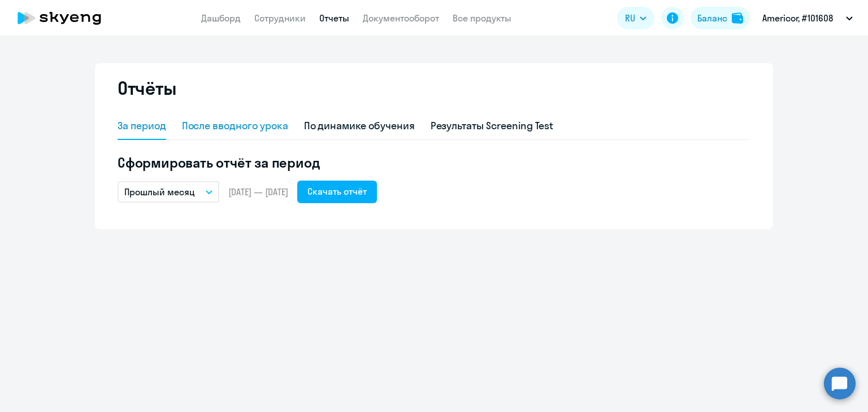  I want to click on a: Скачать отчёт, so click(336, 192).